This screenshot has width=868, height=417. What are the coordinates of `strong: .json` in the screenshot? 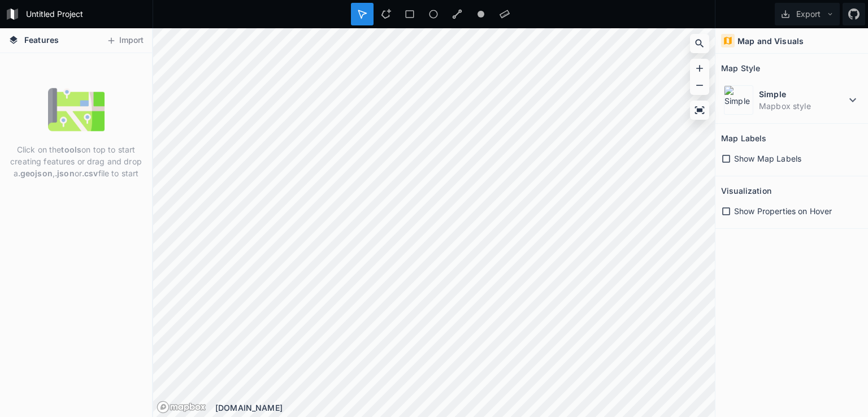 It's located at (65, 173).